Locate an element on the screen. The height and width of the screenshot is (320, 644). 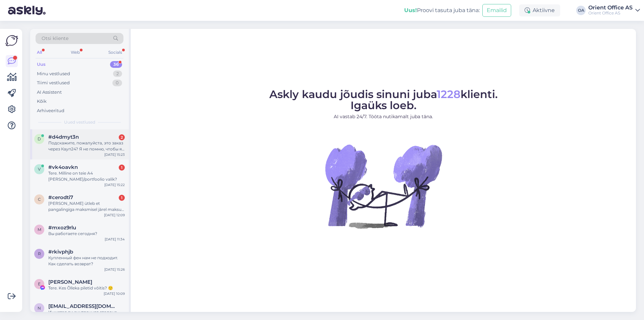
img: Askly Logo is located at coordinates (12, 41).